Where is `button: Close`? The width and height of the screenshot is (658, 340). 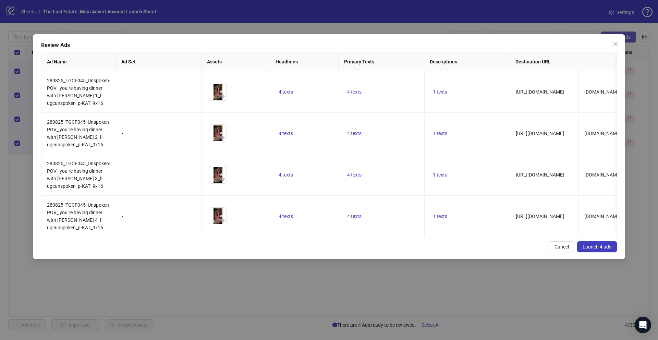
button: Close is located at coordinates (616, 44).